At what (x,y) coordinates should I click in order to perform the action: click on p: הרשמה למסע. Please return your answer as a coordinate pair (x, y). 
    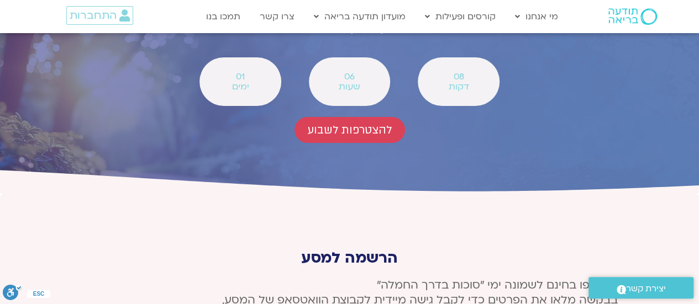
    Looking at the image, I should click on (350, 258).